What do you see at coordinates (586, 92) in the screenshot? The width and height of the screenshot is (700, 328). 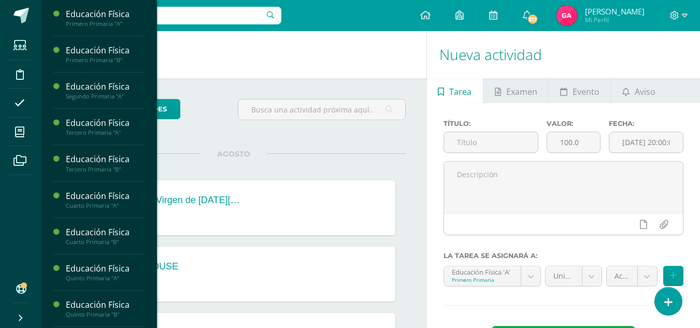 I see `span: Evento` at bounding box center [586, 92].